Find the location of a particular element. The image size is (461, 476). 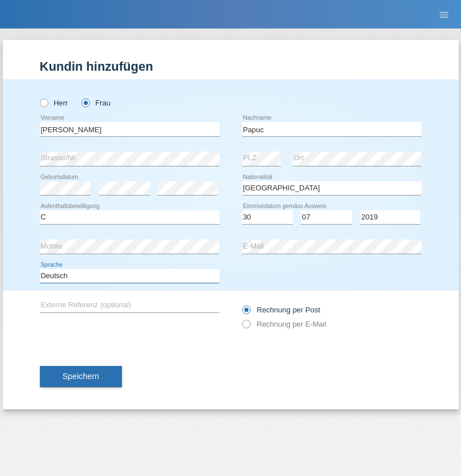

label: Rechnung per E-Mail is located at coordinates (284, 324).